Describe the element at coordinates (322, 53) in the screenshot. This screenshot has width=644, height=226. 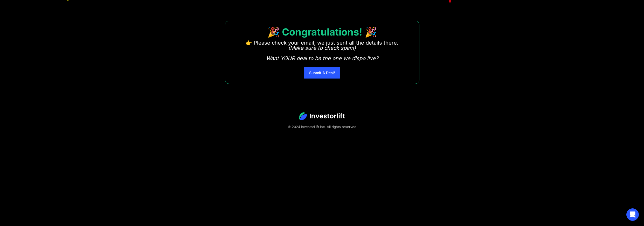
I see `em: (Make sure to check spam) Want YOUR deal to be the one we dispo live?` at that location.